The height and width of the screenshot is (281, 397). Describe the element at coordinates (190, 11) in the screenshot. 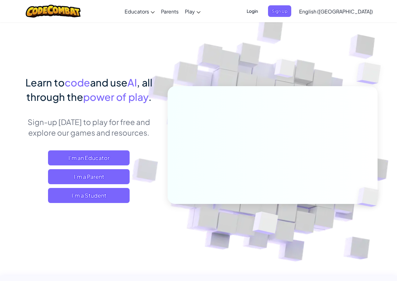

I see `span: Play` at that location.